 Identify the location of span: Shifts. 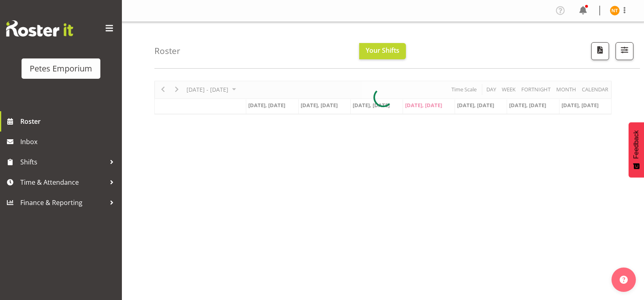
(63, 162).